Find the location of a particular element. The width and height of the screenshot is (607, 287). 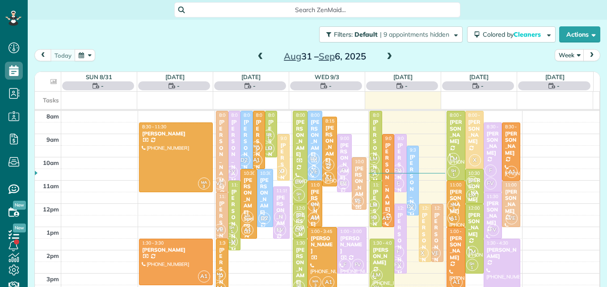

span: 10:30 - 1:30 is located at coordinates (256, 173).